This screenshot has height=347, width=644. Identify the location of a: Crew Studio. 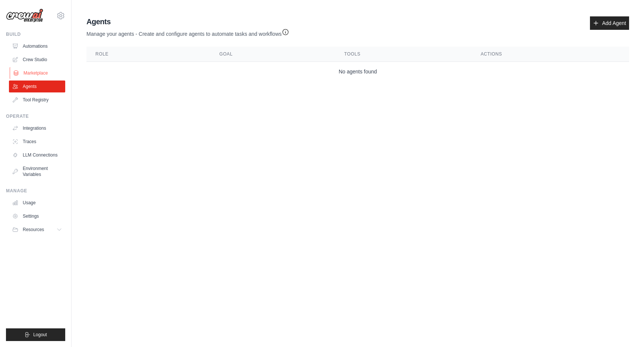
(37, 60).